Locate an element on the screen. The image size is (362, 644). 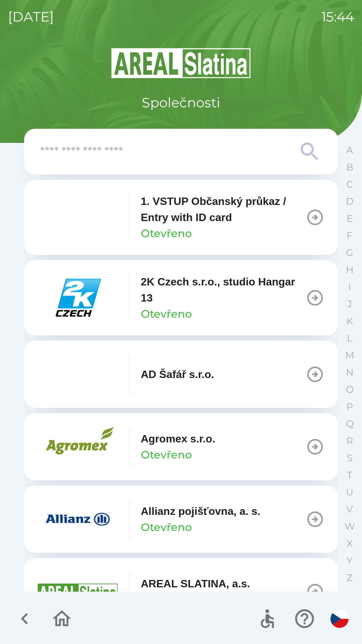
button: T is located at coordinates (350, 475).